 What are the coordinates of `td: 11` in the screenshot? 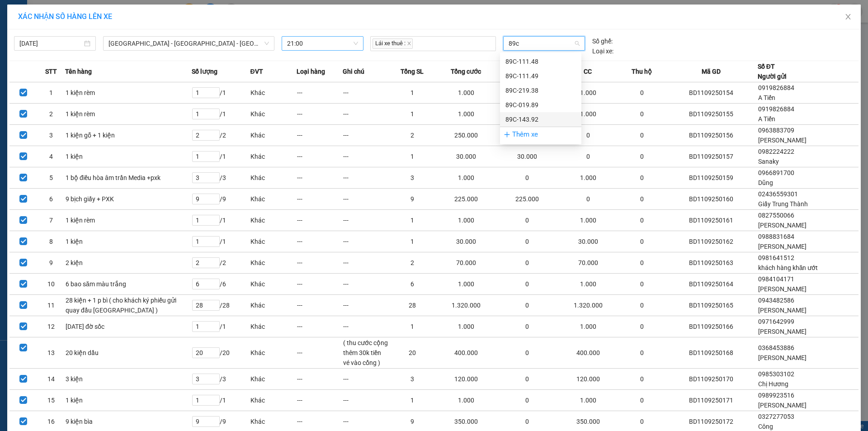 It's located at (50, 305).